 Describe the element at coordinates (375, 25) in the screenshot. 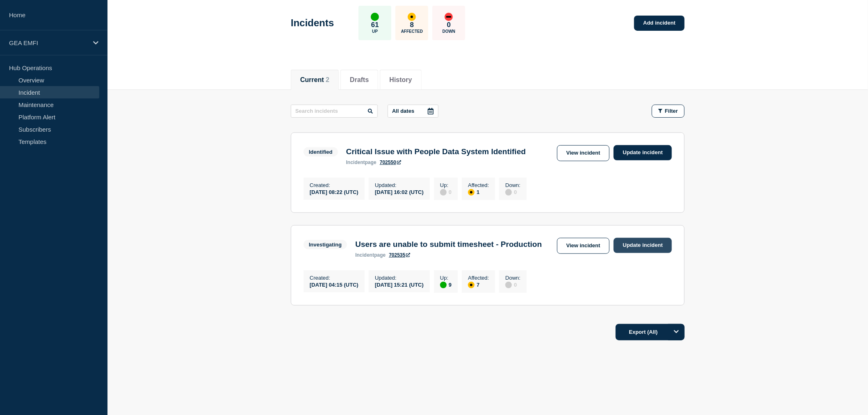

I see `p: 61` at that location.